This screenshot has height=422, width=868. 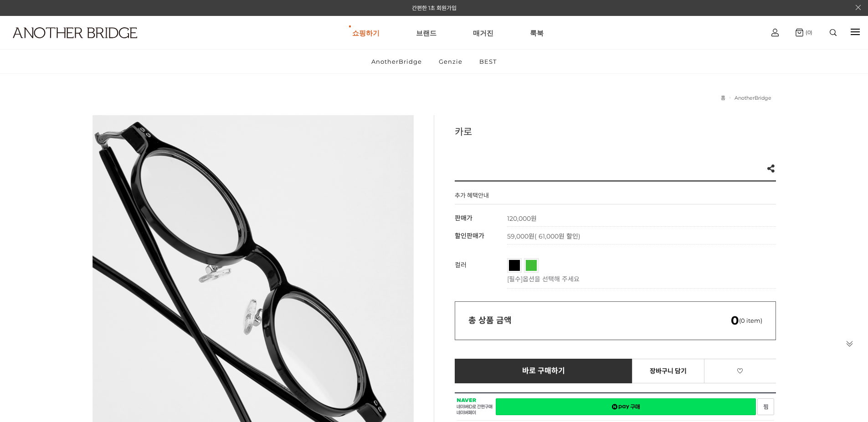 What do you see at coordinates (833, 33) in the screenshot?
I see `img: search` at bounding box center [833, 33].